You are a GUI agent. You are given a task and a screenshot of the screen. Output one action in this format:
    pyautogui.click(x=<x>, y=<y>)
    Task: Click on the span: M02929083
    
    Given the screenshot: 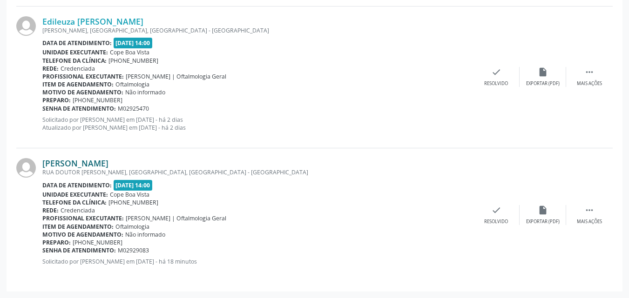 What is the action you would take?
    pyautogui.click(x=133, y=250)
    